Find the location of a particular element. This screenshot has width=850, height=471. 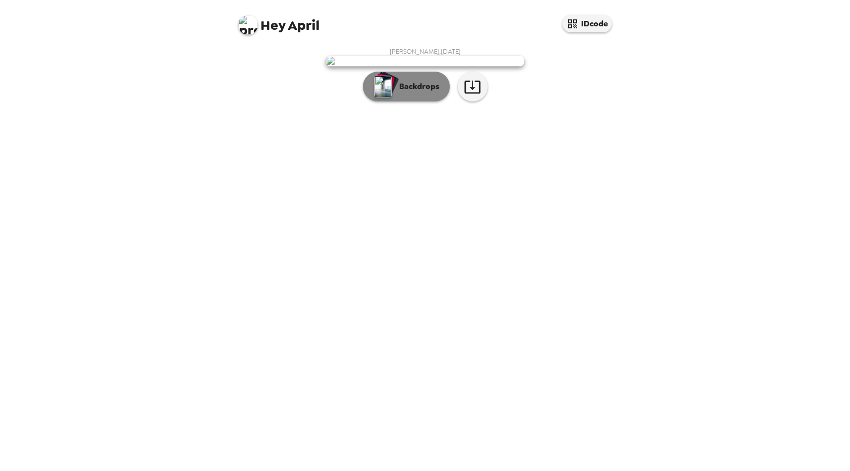

img: profile pic is located at coordinates (248, 25).